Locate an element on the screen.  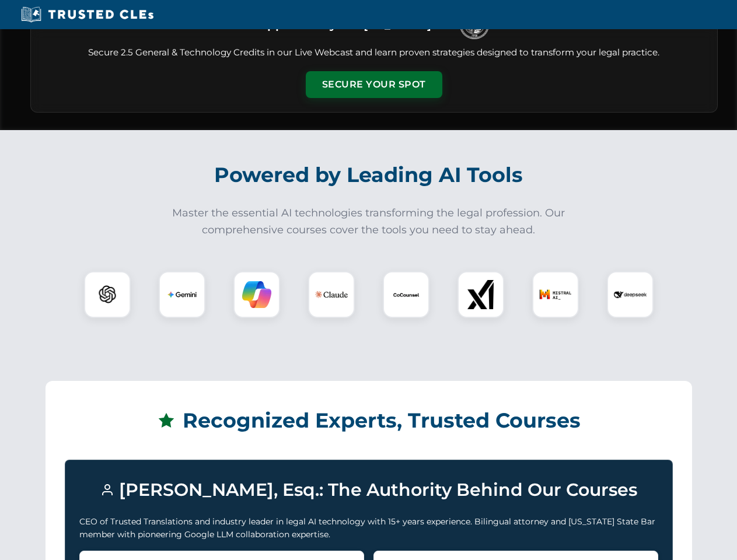
img: Gemini Logo is located at coordinates (182, 295).